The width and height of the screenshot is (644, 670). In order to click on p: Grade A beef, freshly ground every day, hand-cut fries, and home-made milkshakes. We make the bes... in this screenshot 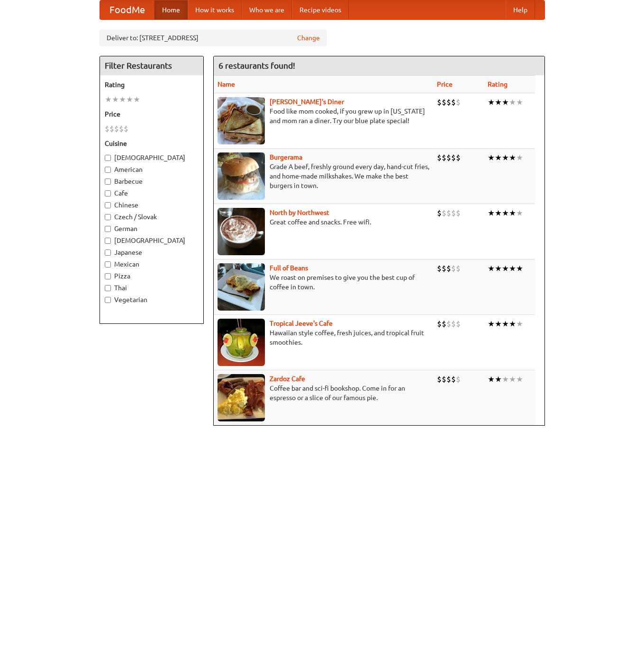, I will do `click(323, 176)`.